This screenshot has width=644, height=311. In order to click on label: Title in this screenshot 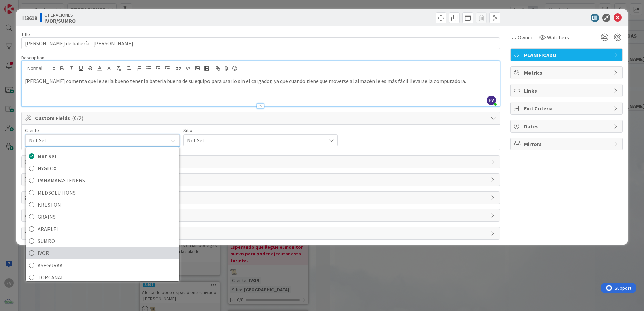, I will do `click(26, 35)`.